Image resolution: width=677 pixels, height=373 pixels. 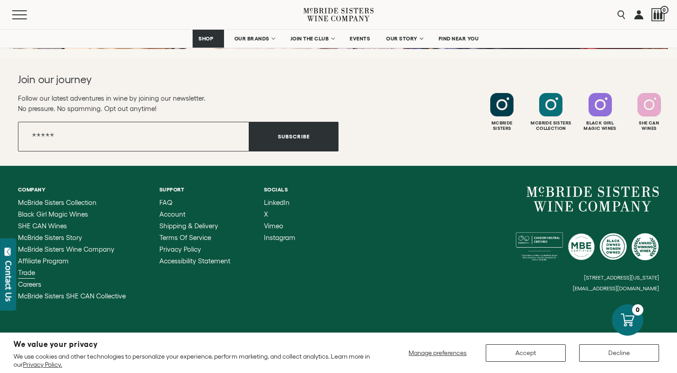 I want to click on span: EVENTS, so click(x=360, y=39).